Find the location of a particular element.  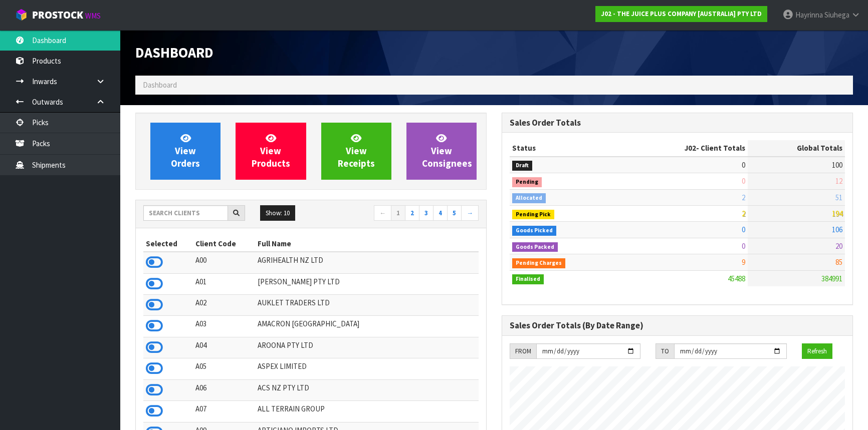

span: Finalised is located at coordinates (527, 279).